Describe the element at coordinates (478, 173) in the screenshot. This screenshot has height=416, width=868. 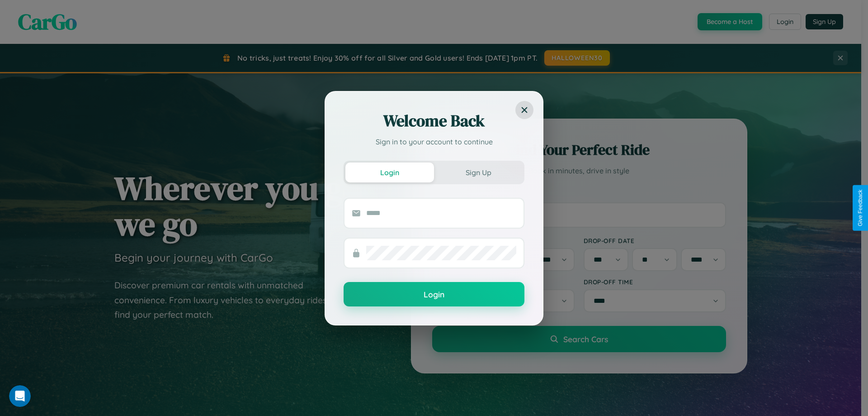
I see `button: Sign Up` at that location.